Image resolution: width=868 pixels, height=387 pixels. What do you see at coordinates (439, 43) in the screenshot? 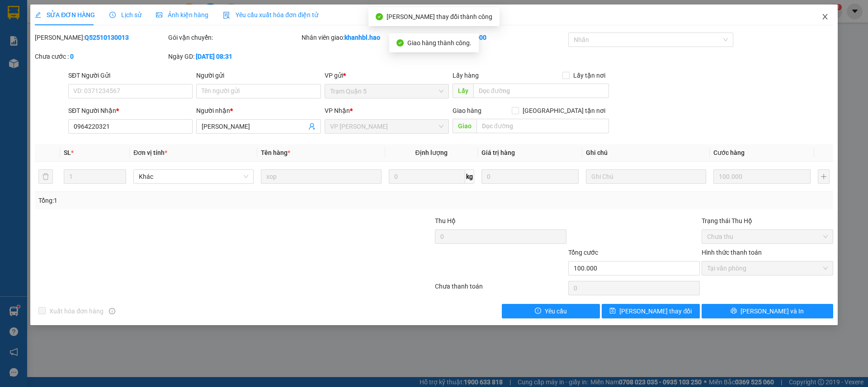
I see `span: Giao hàng thành công.` at bounding box center [439, 43].